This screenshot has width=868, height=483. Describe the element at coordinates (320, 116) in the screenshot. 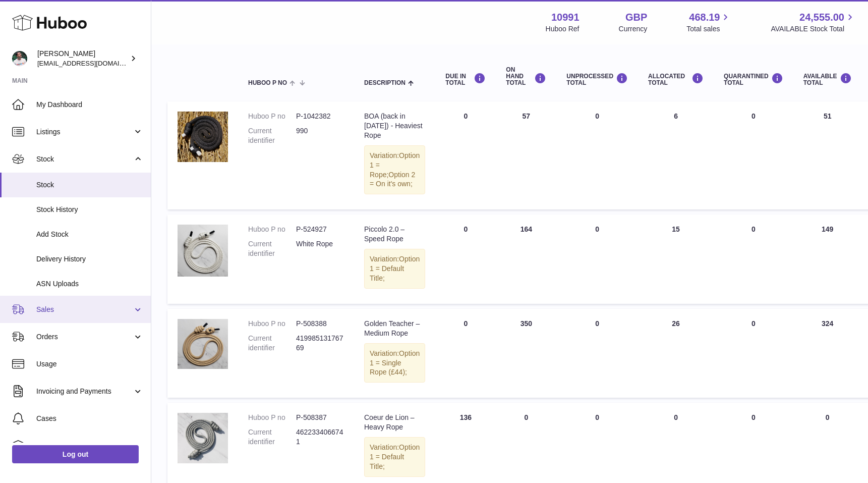

I see `dd: P-1042382` at that location.